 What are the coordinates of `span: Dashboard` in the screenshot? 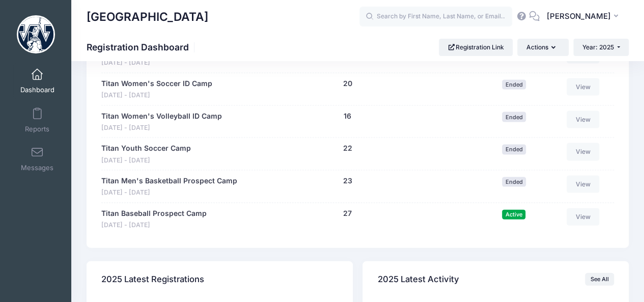 It's located at (37, 90).